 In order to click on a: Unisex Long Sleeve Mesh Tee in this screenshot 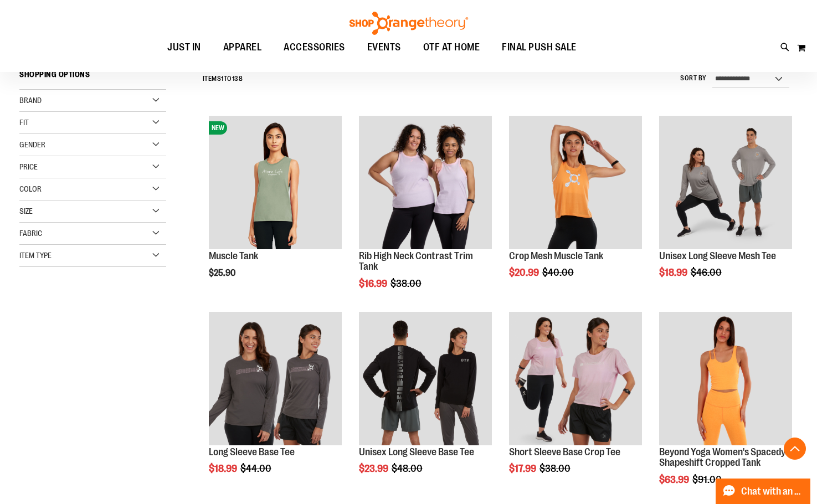, I will do `click(717, 256)`.